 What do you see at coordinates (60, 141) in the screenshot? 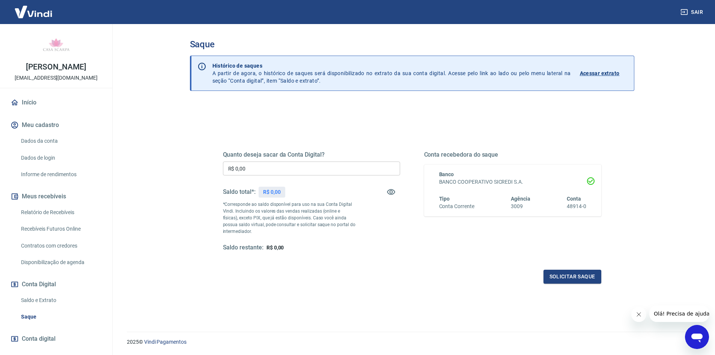
I see `a: Dados da conta` at bounding box center [60, 141].